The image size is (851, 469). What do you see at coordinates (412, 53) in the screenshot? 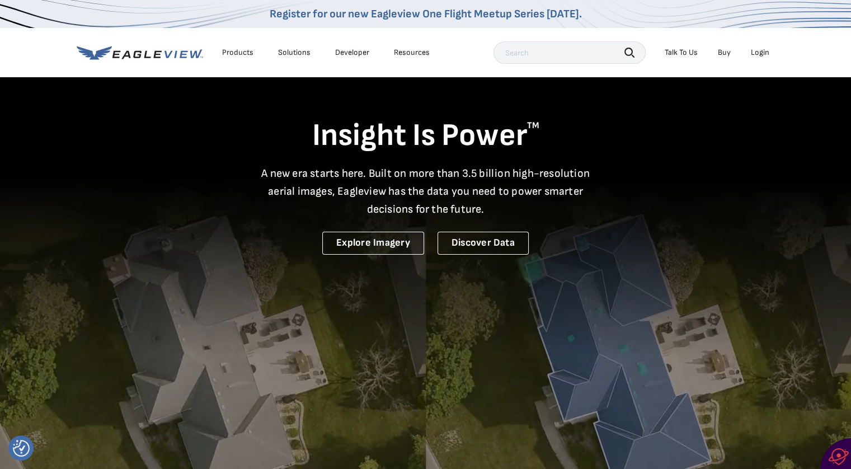
I see `div: Resources` at bounding box center [412, 53].